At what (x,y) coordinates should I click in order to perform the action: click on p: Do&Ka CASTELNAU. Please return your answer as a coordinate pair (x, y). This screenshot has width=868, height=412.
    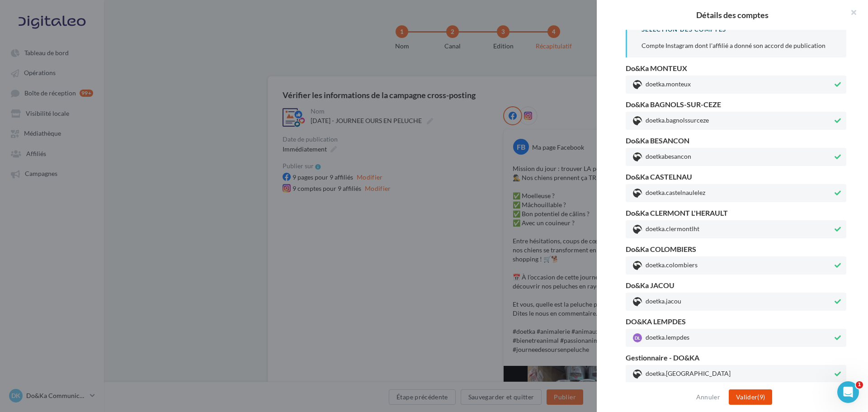
    Looking at the image, I should click on (736, 177).